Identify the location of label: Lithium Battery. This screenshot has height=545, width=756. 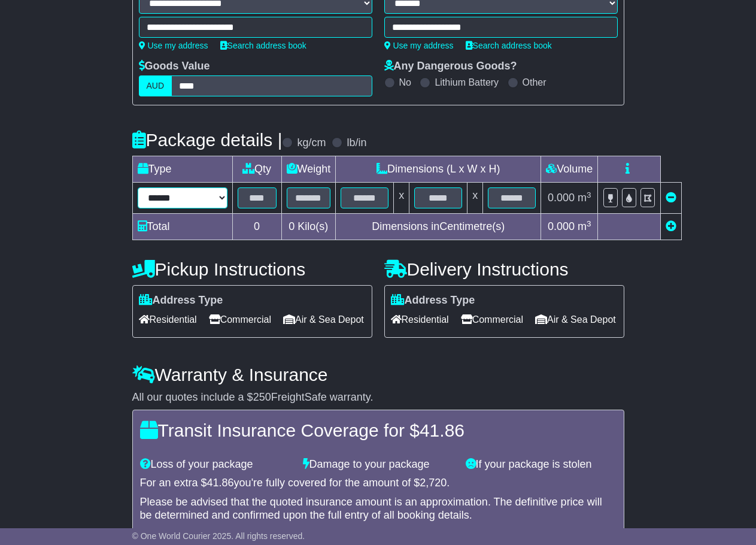
(466, 82).